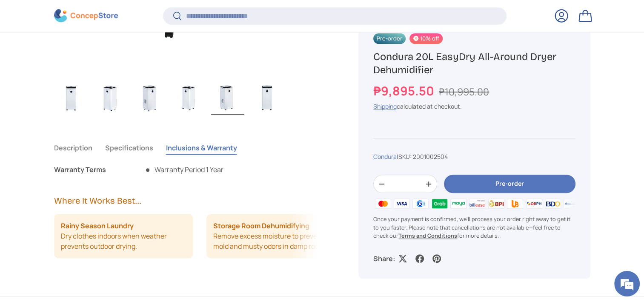 This screenshot has width=644, height=305. Describe the element at coordinates (110, 98) in the screenshot. I see `img: condura-easy-dry-dehumidifier-left-side-view-concepstore.ph` at that location.